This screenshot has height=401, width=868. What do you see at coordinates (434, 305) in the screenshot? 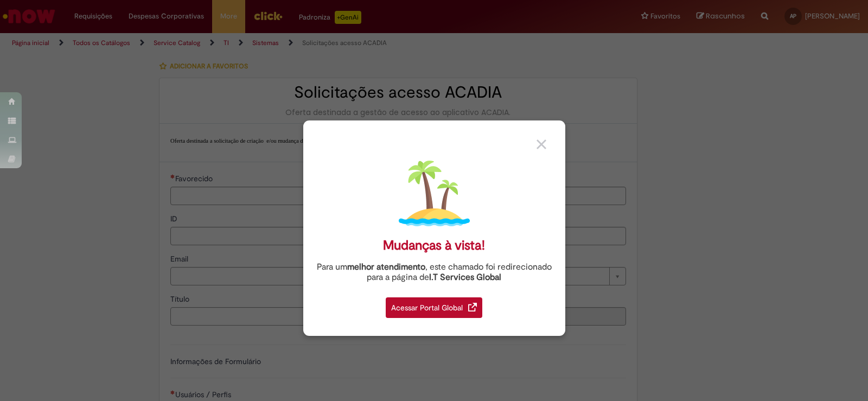
I see `a: Acessar Portal Global` at bounding box center [434, 305].